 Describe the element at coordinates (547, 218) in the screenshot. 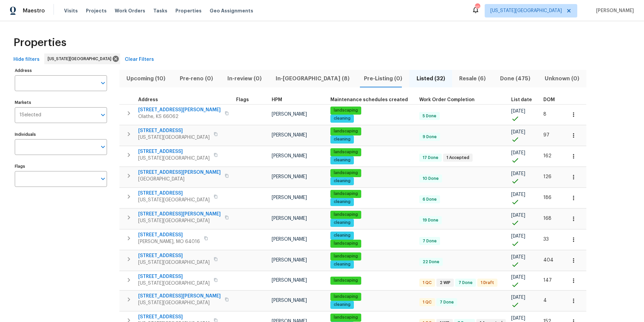

I see `span: 168` at that location.